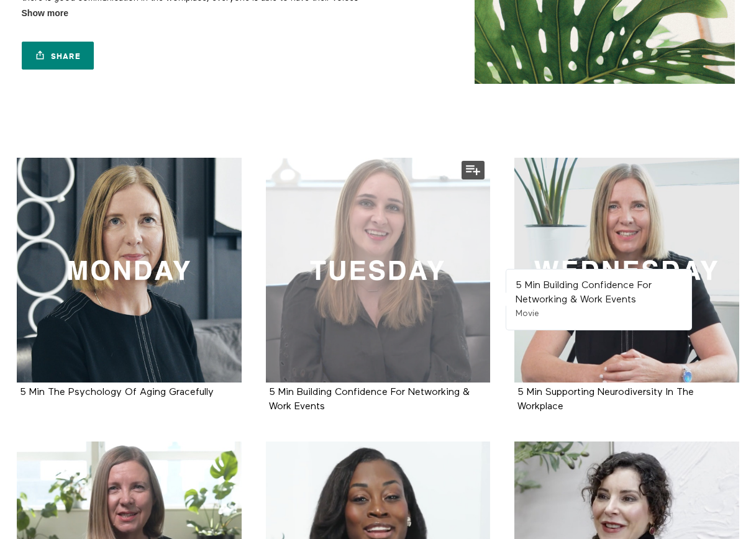 The height and width of the screenshot is (539, 756). I want to click on button: Add to my list, so click(473, 170).